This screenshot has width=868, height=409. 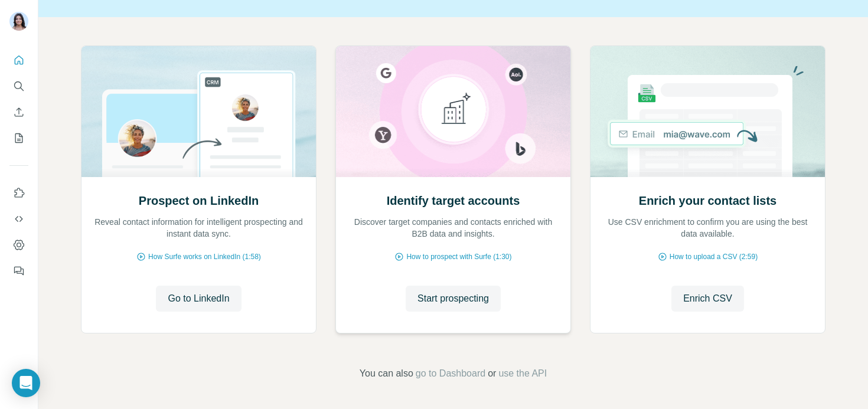 What do you see at coordinates (522, 373) in the screenshot?
I see `button: use the API` at bounding box center [522, 373].